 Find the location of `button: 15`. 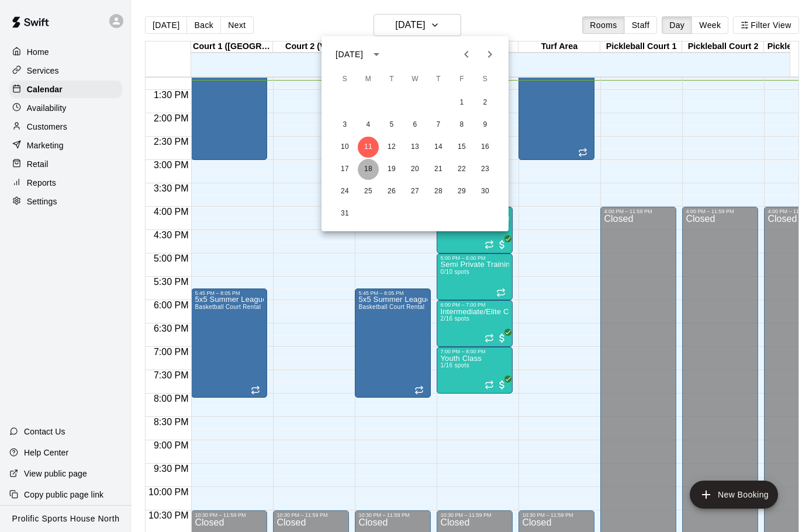

button: 15 is located at coordinates (462, 147).